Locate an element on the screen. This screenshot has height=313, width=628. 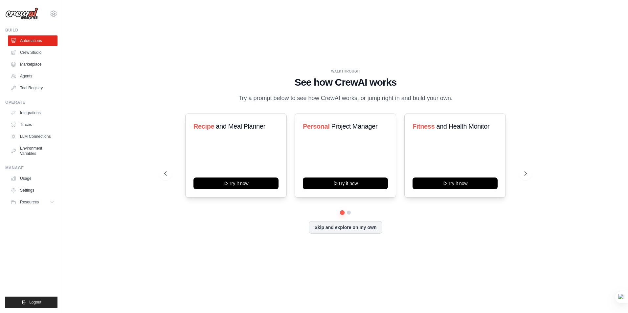
span: Logout is located at coordinates (35, 303).